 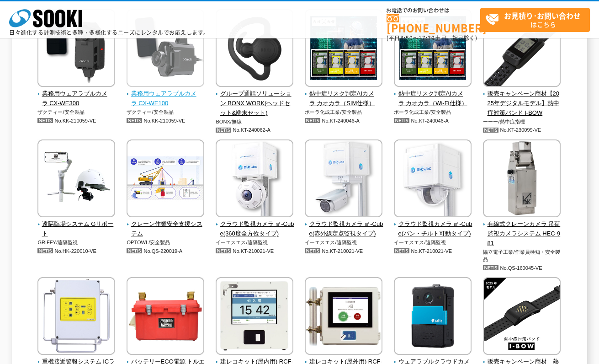 I want to click on a: お見積り･お問い合わせはこちら, so click(x=535, y=20).